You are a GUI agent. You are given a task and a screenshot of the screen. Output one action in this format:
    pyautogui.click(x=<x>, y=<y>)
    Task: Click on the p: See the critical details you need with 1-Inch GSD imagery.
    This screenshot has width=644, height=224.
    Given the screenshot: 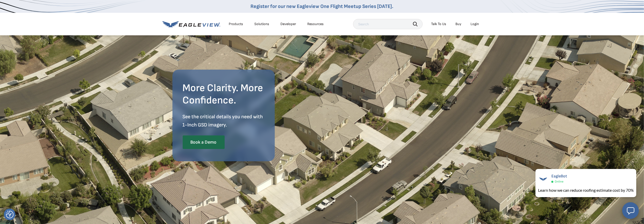 What is the action you would take?
    pyautogui.click(x=223, y=121)
    